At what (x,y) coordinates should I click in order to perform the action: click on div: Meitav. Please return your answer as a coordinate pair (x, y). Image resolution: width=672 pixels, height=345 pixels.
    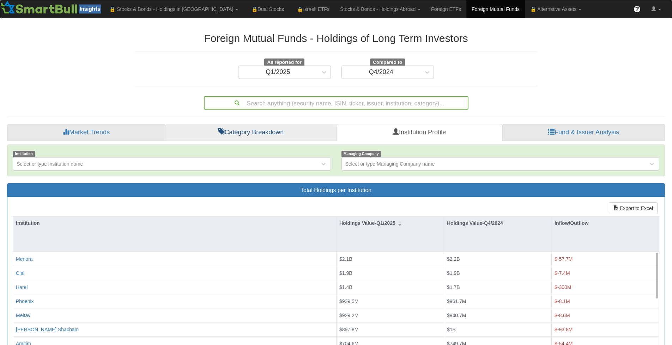
    Looking at the image, I should click on (23, 316).